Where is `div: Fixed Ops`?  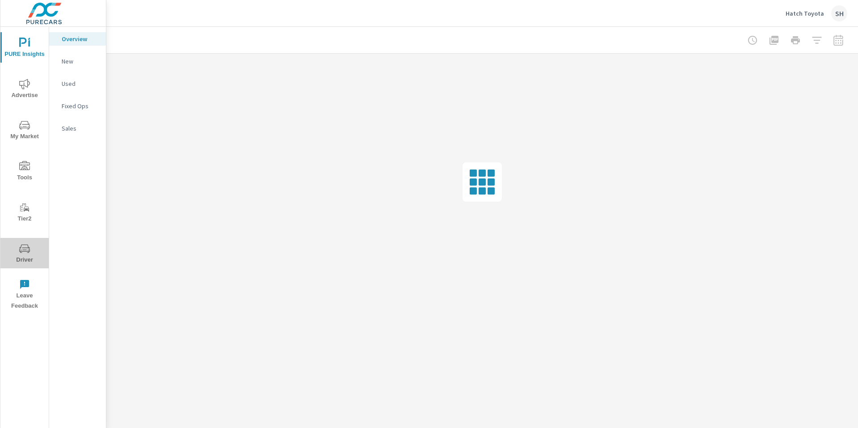 div: Fixed Ops is located at coordinates (77, 106).